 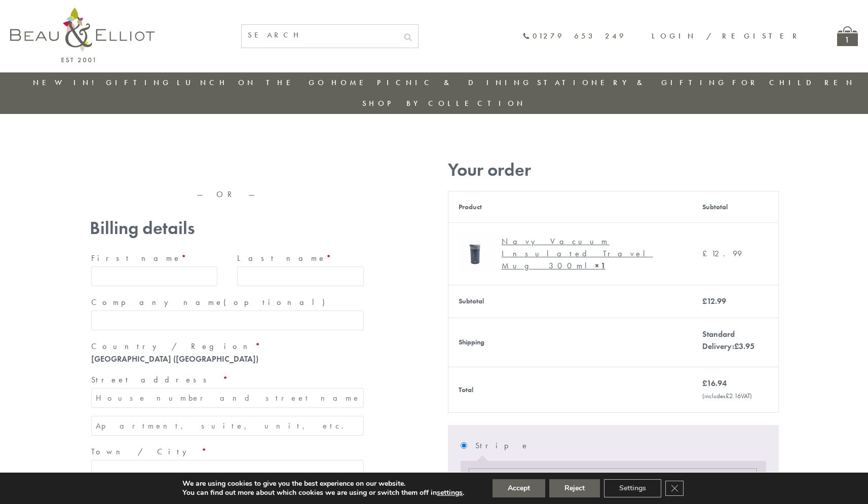 What do you see at coordinates (277, 302) in the screenshot?
I see `span: (optional)` at bounding box center [277, 302].